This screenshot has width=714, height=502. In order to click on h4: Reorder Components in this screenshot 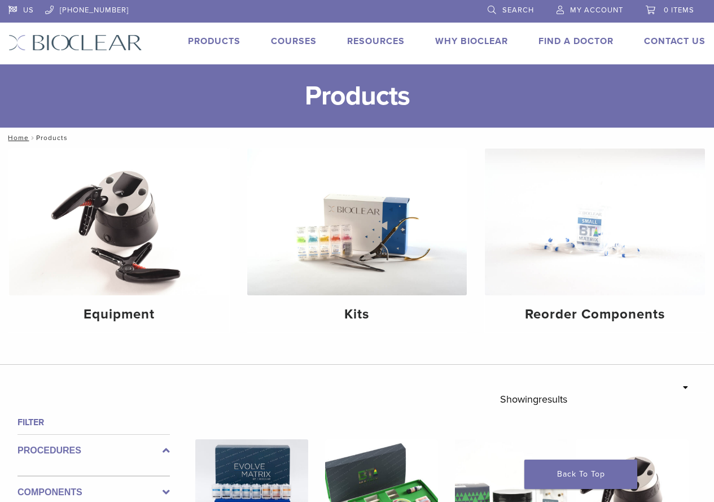, I will do `click(595, 314)`.